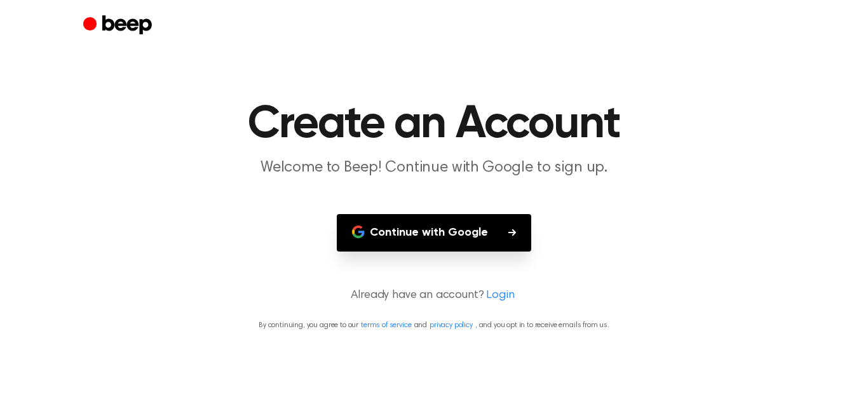 Image resolution: width=868 pixels, height=411 pixels. Describe the element at coordinates (434, 296) in the screenshot. I see `p: Already have an account?` at that location.